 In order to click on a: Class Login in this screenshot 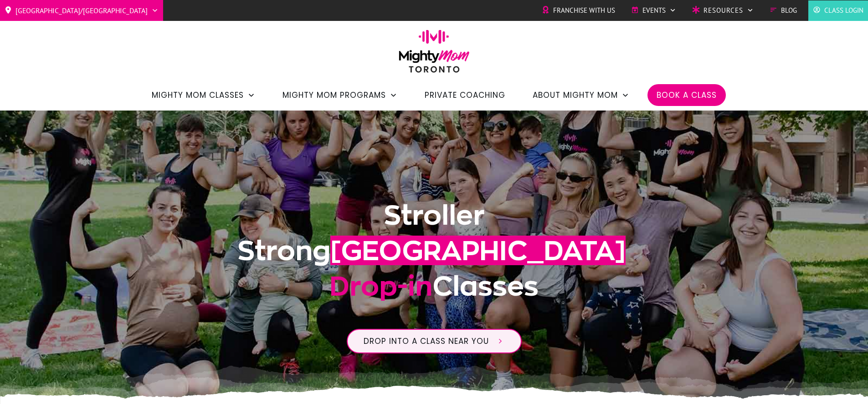, I will do `click(838, 10)`.